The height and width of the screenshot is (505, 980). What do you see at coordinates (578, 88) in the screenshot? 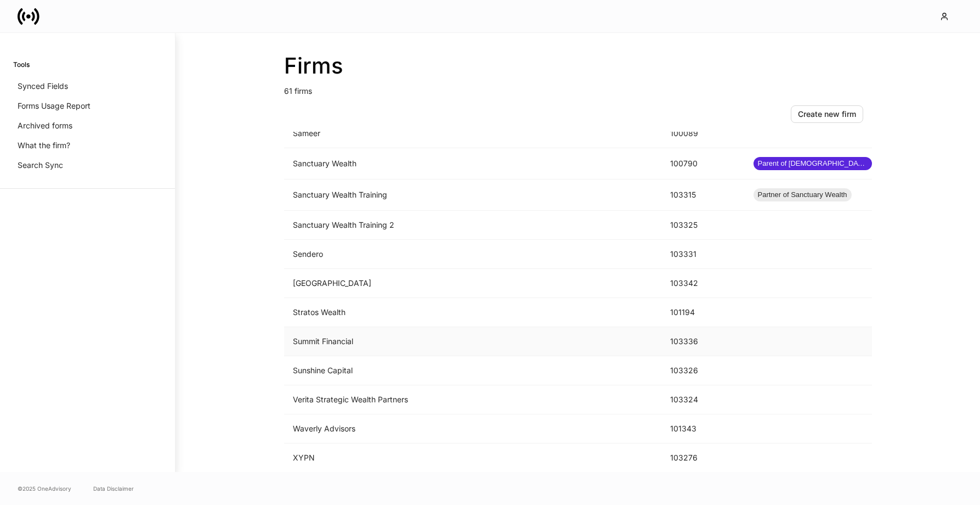
I see `p: 61 firms` at bounding box center [578, 88].